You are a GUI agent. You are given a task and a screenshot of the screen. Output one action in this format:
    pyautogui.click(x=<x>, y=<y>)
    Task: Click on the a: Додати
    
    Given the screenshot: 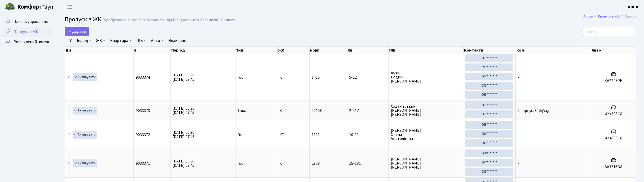 What is the action you would take?
    pyautogui.click(x=77, y=31)
    